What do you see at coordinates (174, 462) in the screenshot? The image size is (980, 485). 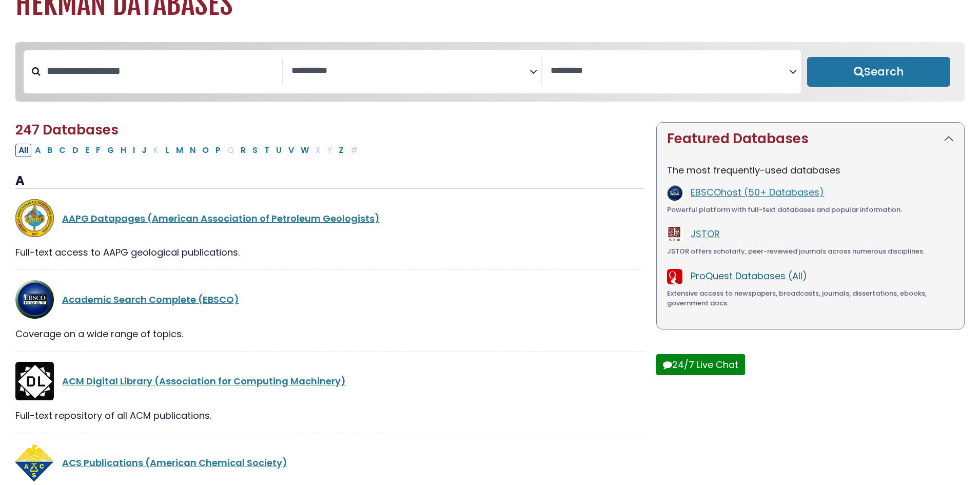 I see `a: ACS Publications (American Chemical Society)` at bounding box center [174, 462].